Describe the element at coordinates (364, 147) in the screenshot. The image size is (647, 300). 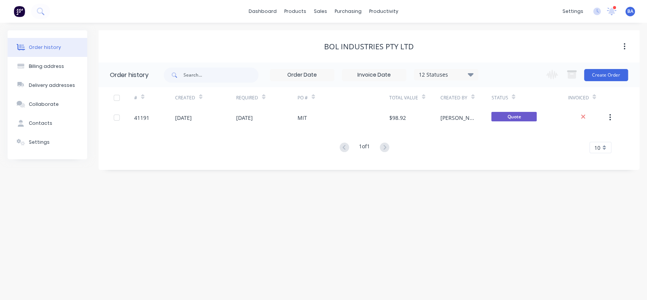
I see `div: 1 of 1` at that location.